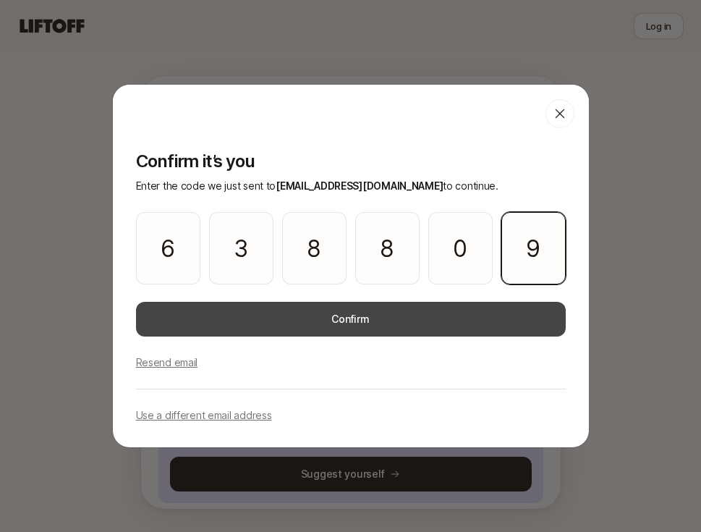  I want to click on p: Resend email, so click(167, 362).